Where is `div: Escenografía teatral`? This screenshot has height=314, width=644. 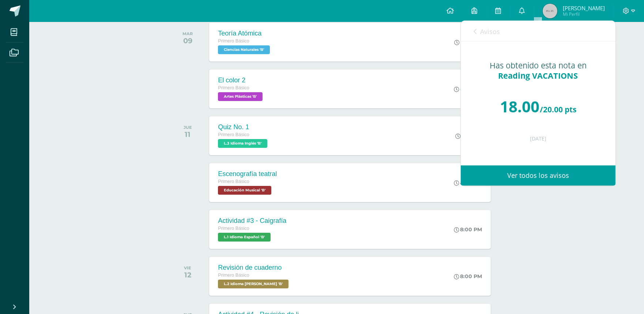 div: Escenografía teatral is located at coordinates (247, 174).